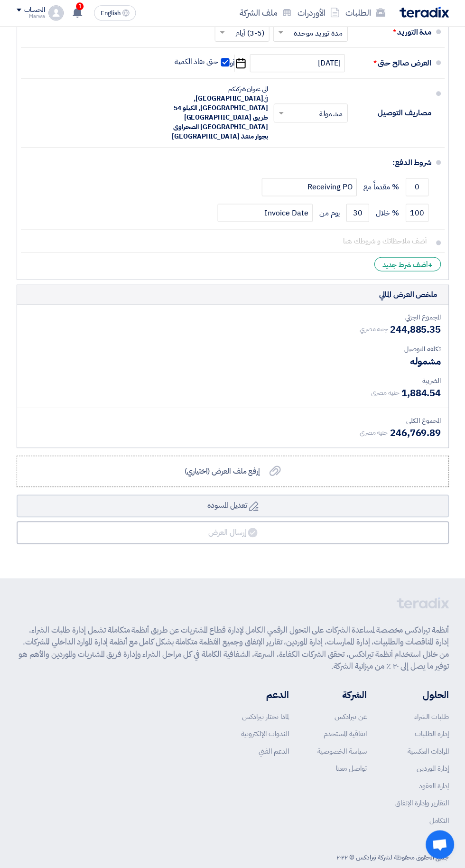 Image resolution: width=465 pixels, height=868 pixels. What do you see at coordinates (414, 433) in the screenshot?
I see `span: 246,769.89` at bounding box center [414, 433].